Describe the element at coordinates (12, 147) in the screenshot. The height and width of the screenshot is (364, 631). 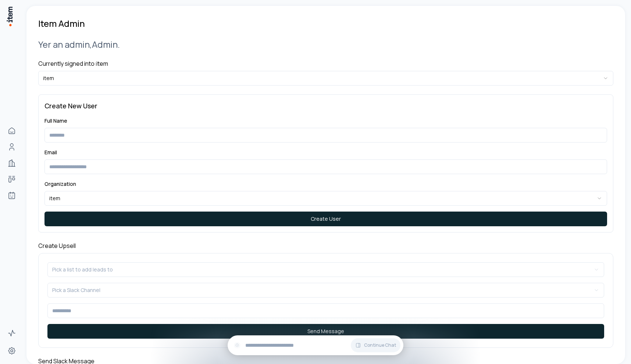
I see `a: People` at that location.